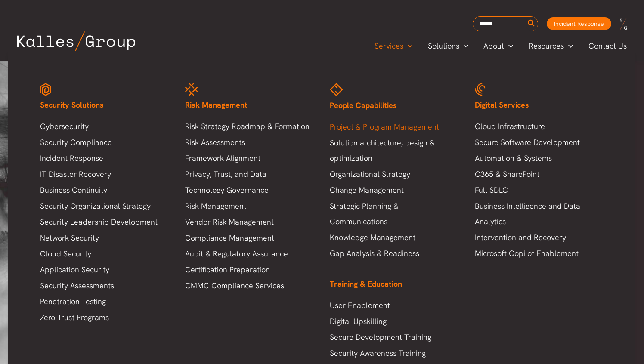 The width and height of the screenshot is (644, 364). I want to click on a: Automation & Systems, so click(539, 159).